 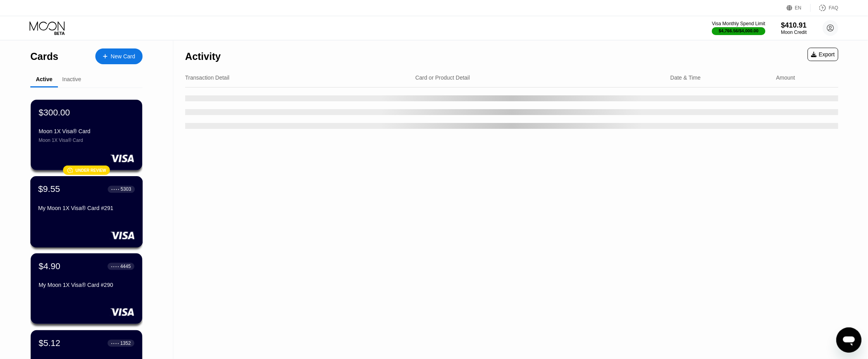 What do you see at coordinates (442, 78) in the screenshot?
I see `div: Card or Product Detail` at bounding box center [442, 78].